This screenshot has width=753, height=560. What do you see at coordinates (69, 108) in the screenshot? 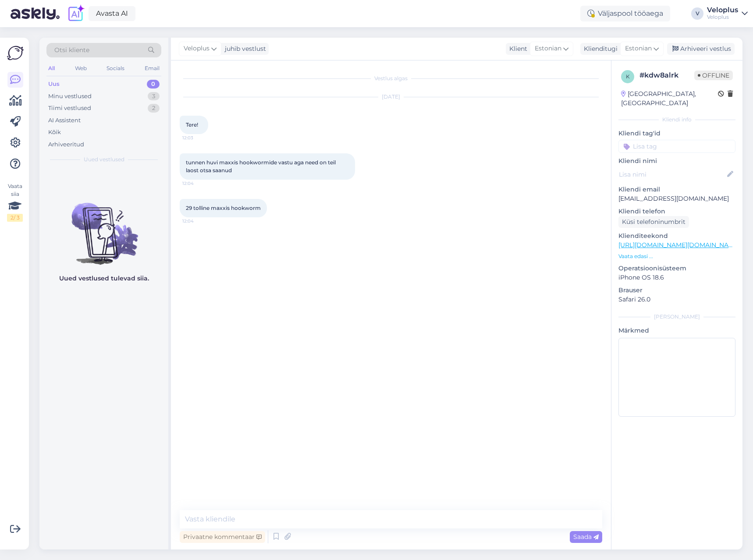
I see `div: Tiimi vestlused` at bounding box center [69, 108].